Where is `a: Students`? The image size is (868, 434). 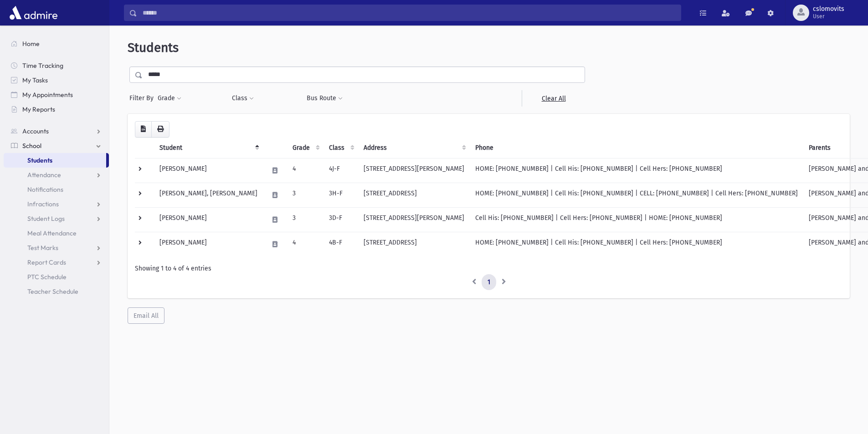 a: Students is located at coordinates (55, 161).